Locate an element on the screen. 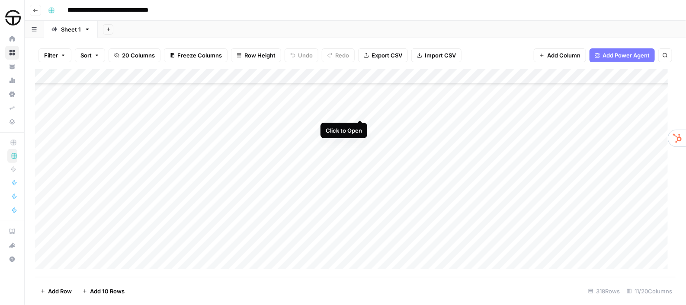 The width and height of the screenshot is (686, 305). span: 20 Columns is located at coordinates (138, 55).